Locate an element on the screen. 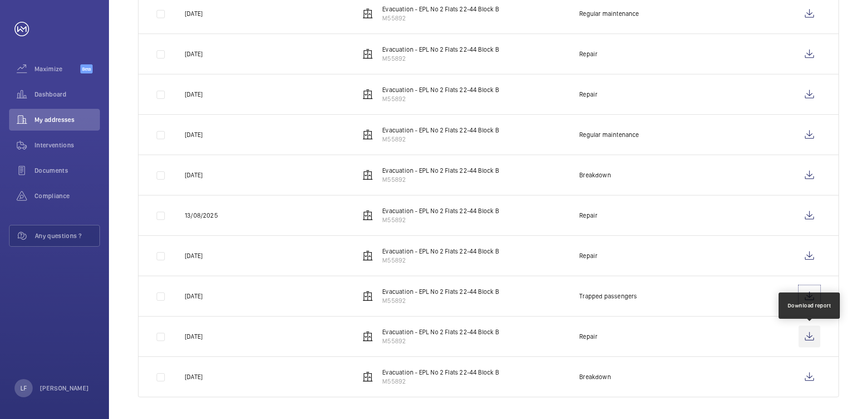 The image size is (868, 419). span: Maximize is located at coordinates (57, 69).